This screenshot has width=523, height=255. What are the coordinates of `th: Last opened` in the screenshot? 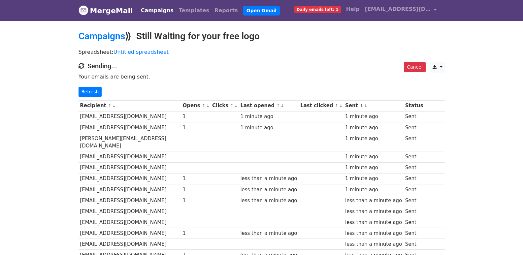 It's located at (269, 106).